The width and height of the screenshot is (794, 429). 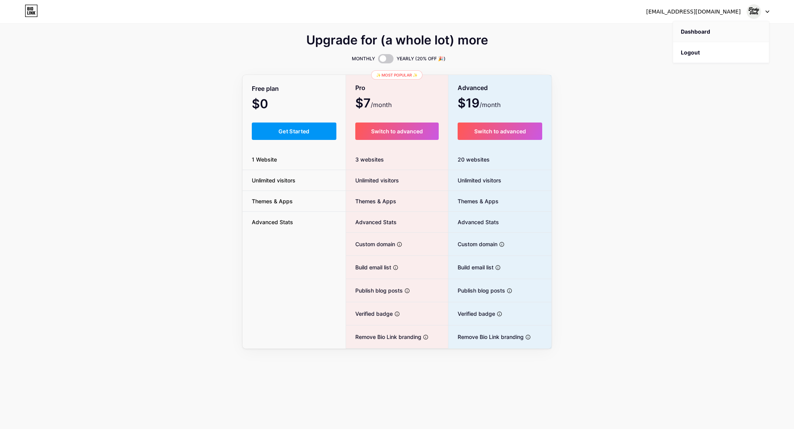 I want to click on div: 20 websites, so click(x=500, y=160).